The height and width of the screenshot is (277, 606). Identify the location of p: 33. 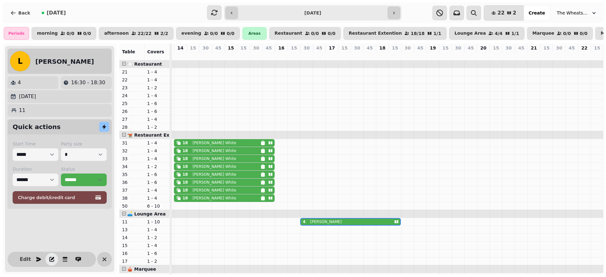
(132, 159).